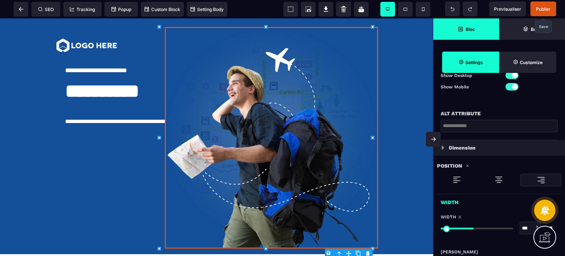 The height and width of the screenshot is (256, 565). What do you see at coordinates (449, 217) in the screenshot?
I see `span: Width` at bounding box center [449, 217].